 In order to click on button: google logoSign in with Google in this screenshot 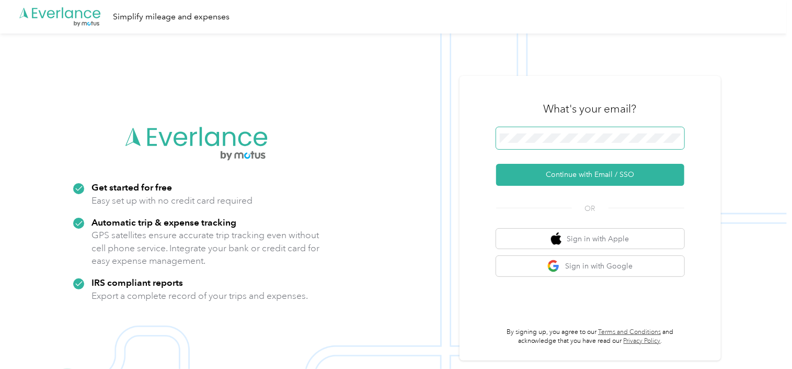, I will do `click(590, 266)`.